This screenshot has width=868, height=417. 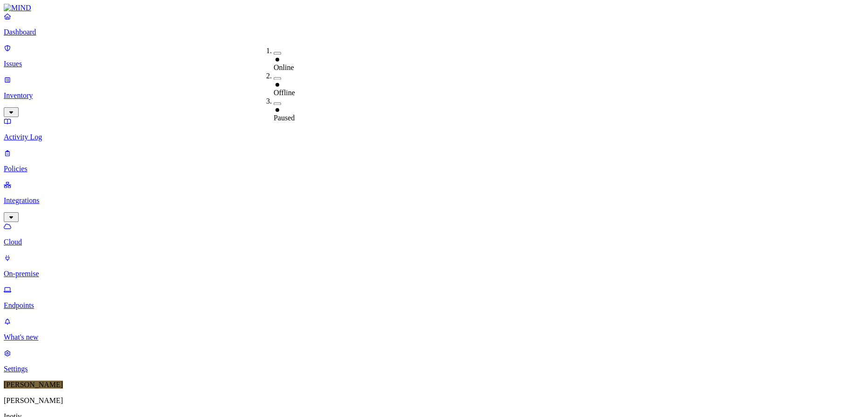 What do you see at coordinates (434, 337) in the screenshot?
I see `p: What's new` at bounding box center [434, 337].